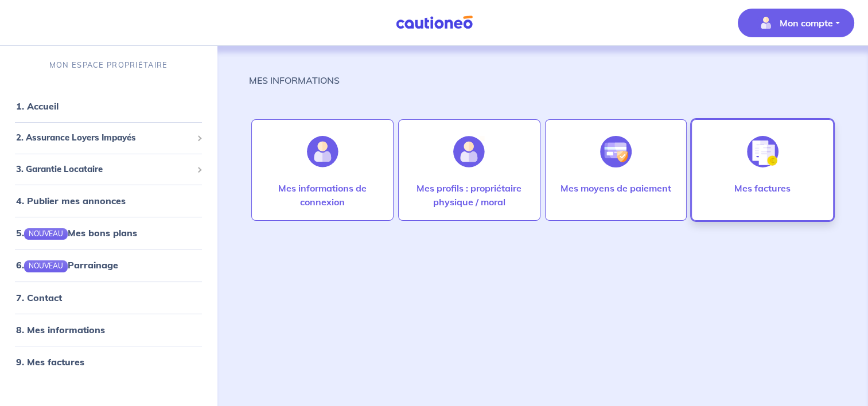 The height and width of the screenshot is (406, 868). I want to click on span: 3. Garantie Locataire, so click(104, 169).